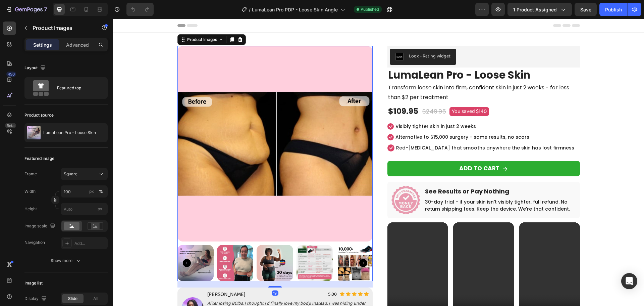  What do you see at coordinates (323, 107) in the screenshot?
I see `p: Visibly tighter skin in just 2 weeks` at bounding box center [323, 107].